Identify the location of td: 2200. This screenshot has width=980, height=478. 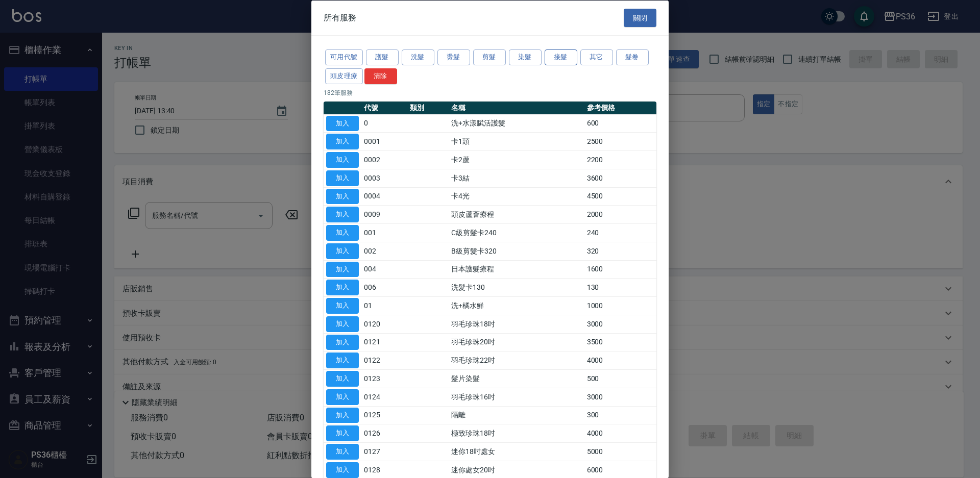
(620, 160).